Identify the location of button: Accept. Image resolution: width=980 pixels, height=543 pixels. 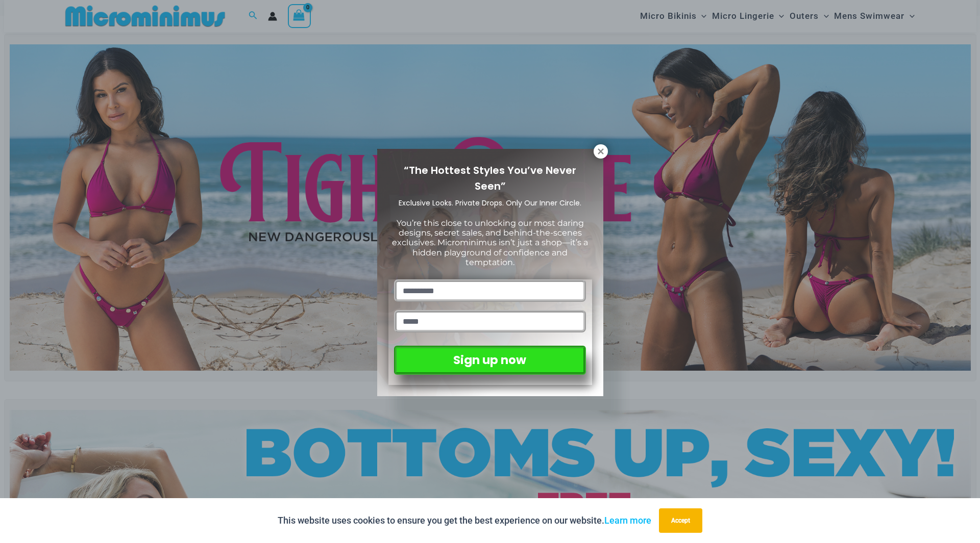
(680, 520).